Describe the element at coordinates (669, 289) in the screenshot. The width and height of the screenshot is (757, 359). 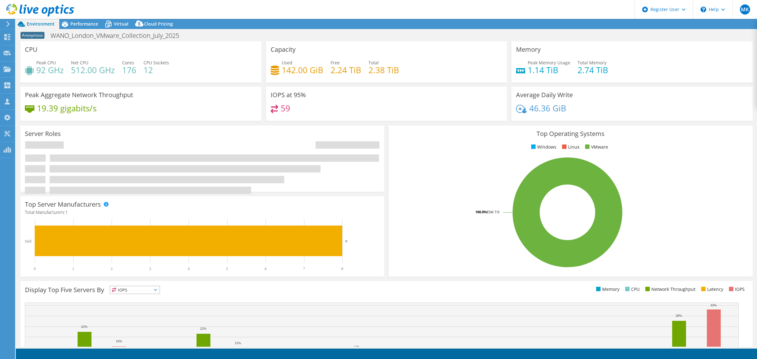
I see `li: Network Throughput` at that location.